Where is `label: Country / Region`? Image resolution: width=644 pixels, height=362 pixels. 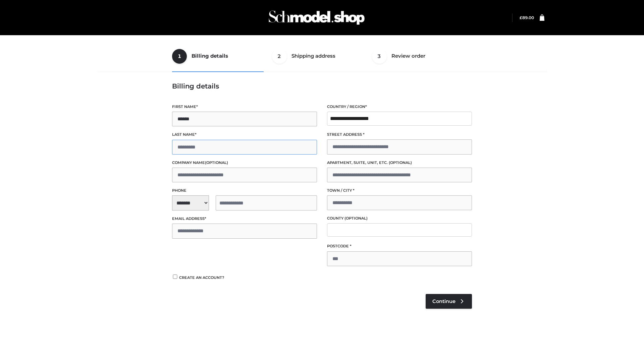
label: Country / Region is located at coordinates (400, 106).